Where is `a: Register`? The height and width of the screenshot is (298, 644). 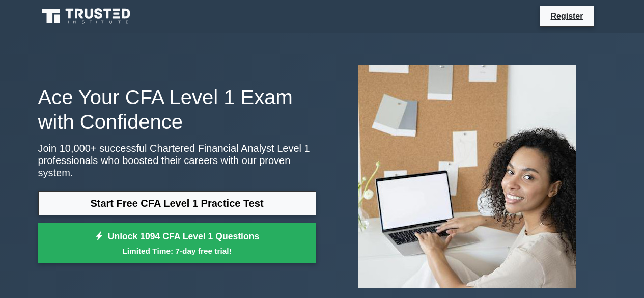
a: Register is located at coordinates (567, 16).